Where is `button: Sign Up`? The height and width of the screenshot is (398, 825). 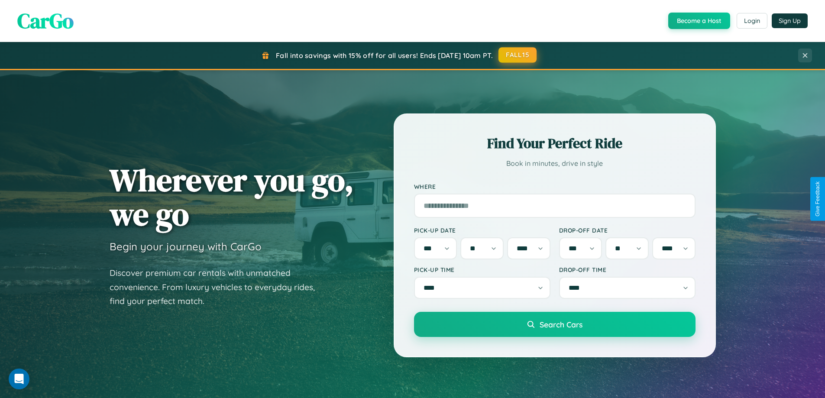 button: Sign Up is located at coordinates (789, 21).